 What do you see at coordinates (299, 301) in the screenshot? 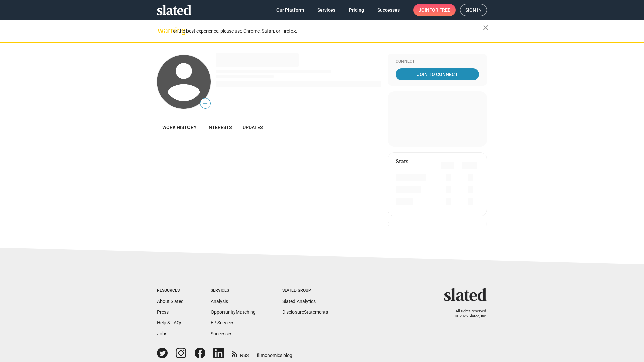
I see `a: Slated Analytics` at bounding box center [299, 301].